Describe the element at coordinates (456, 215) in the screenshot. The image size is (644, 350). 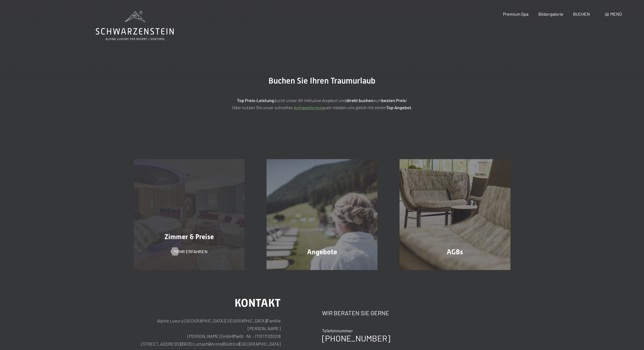
I see `a: Buchung AGBs` at that location.